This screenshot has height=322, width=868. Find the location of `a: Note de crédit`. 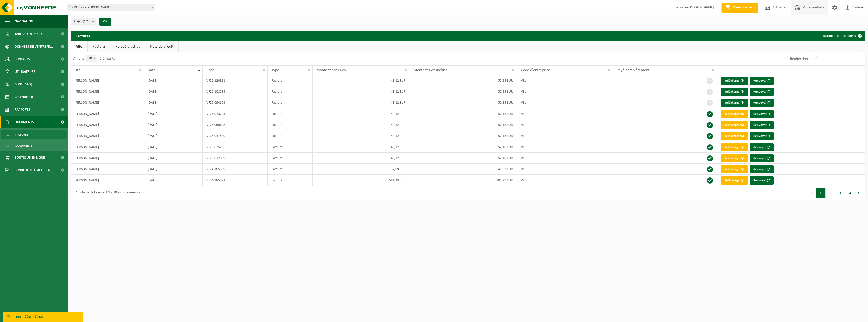

a: Note de crédit is located at coordinates (162, 47).